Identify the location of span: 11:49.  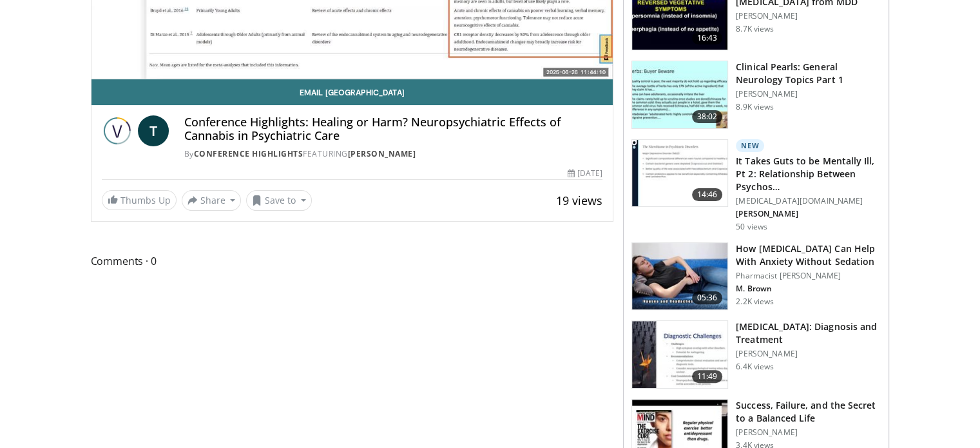
(708, 377).